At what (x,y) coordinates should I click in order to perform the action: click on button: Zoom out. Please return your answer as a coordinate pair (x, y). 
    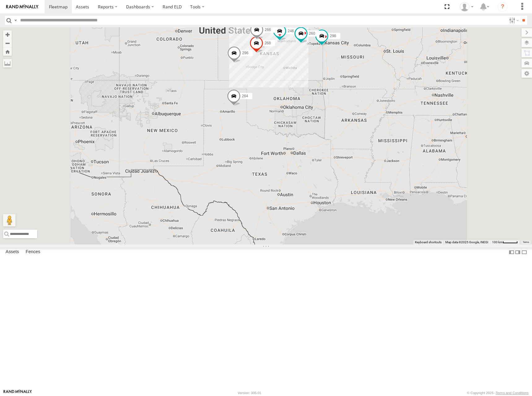
    Looking at the image, I should click on (7, 43).